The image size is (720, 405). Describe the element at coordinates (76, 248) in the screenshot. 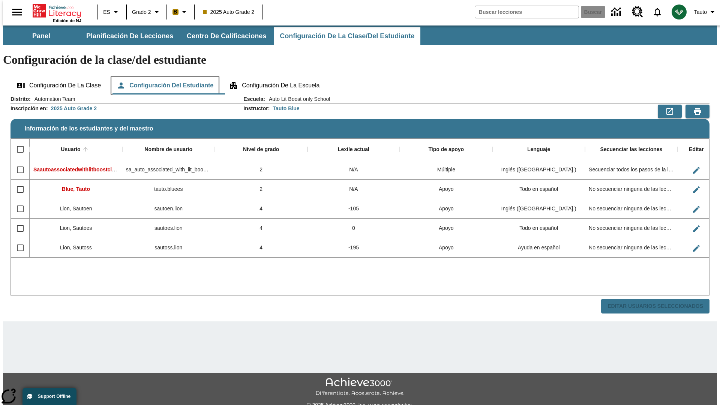

I see `span: Lion, Sautoss` at that location.